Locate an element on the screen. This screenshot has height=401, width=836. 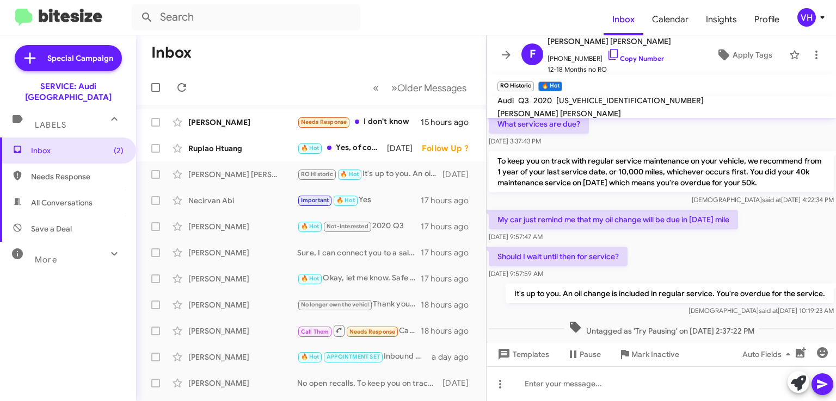
span: Save a Deal is located at coordinates (51, 229).